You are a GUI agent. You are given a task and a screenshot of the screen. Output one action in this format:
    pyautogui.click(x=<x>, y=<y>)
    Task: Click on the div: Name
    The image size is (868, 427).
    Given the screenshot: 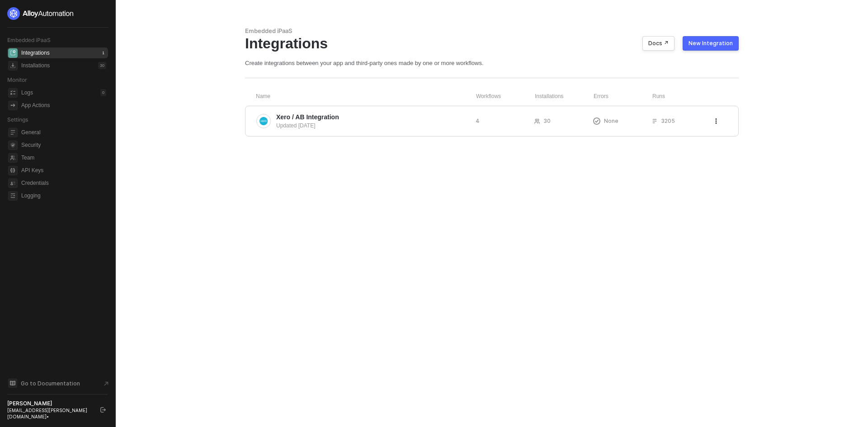 What is the action you would take?
    pyautogui.click(x=366, y=96)
    